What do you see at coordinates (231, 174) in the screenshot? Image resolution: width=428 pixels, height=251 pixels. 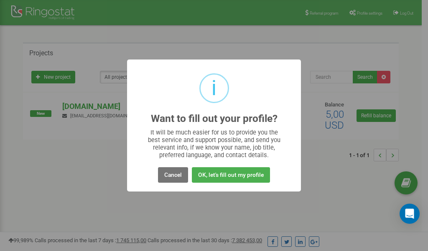 I see `button: OK, let's fill out my profile` at bounding box center [231, 174].